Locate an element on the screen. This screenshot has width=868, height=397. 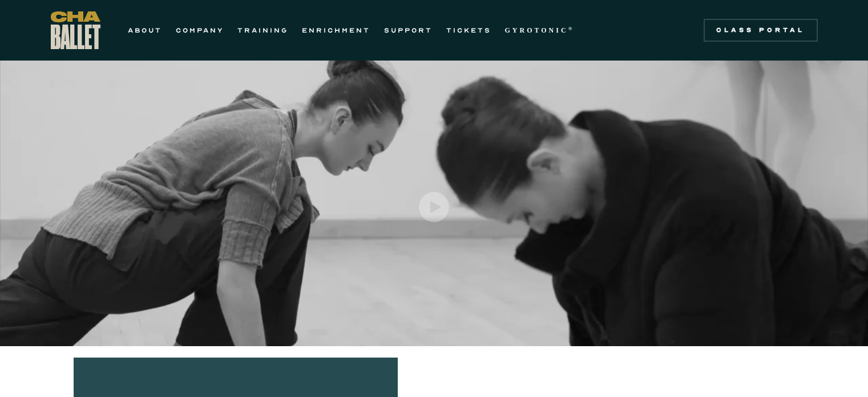
a: TICKETS is located at coordinates (468, 31).